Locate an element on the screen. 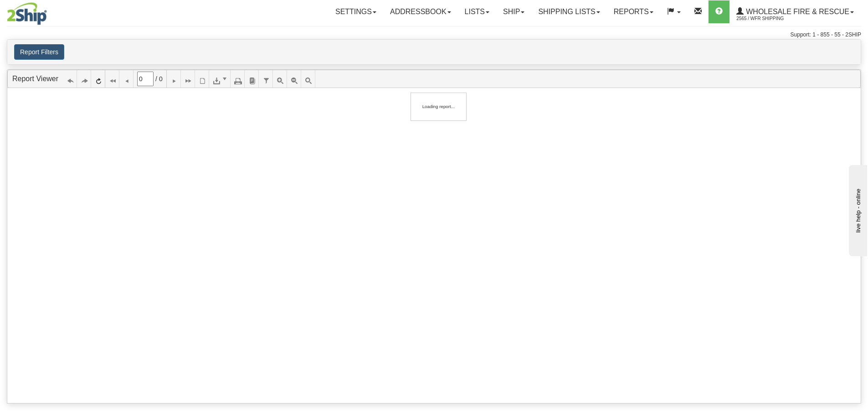  a: Reports is located at coordinates (634, 12).